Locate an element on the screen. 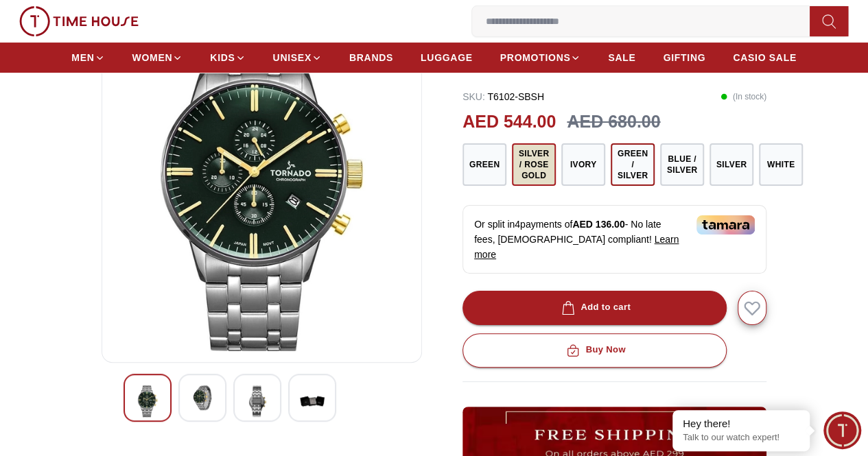 The image size is (868, 456). h2: AED 544.00 is located at coordinates (509, 122).